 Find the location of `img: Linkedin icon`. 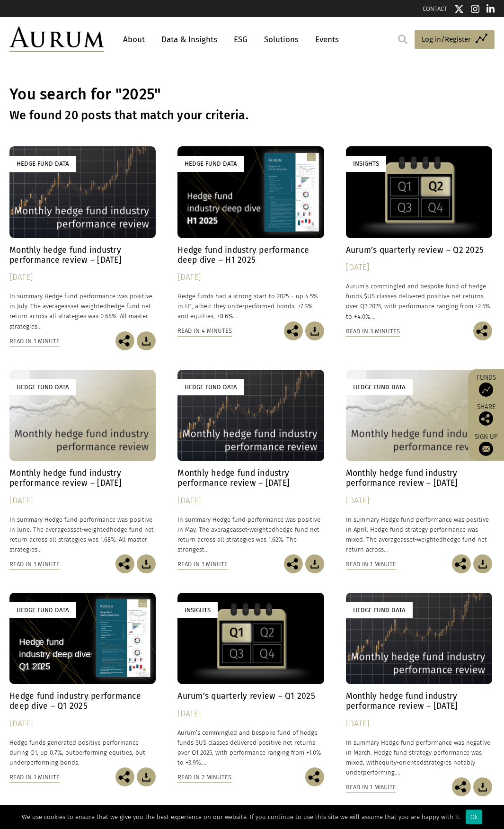

img: Linkedin icon is located at coordinates (491, 9).